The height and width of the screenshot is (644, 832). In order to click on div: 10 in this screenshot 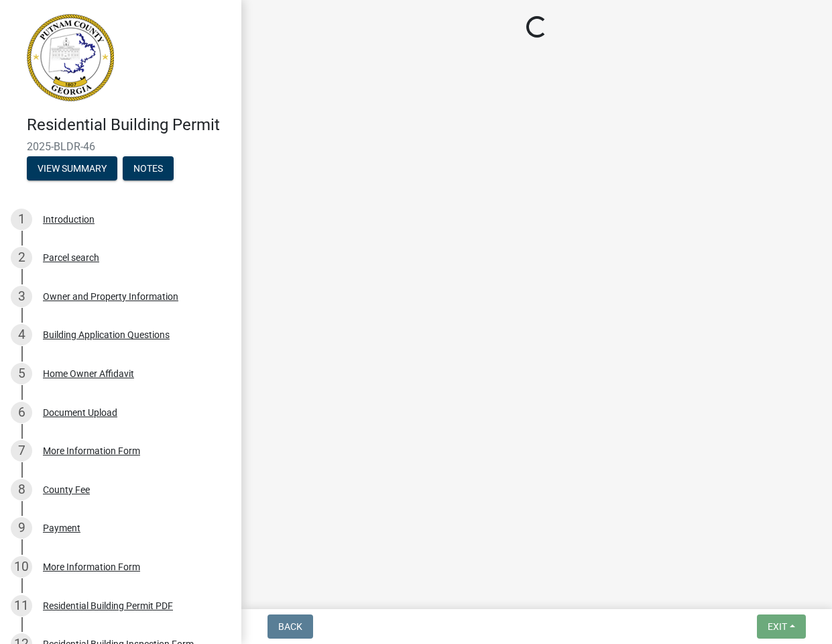, I will do `click(21, 567)`.